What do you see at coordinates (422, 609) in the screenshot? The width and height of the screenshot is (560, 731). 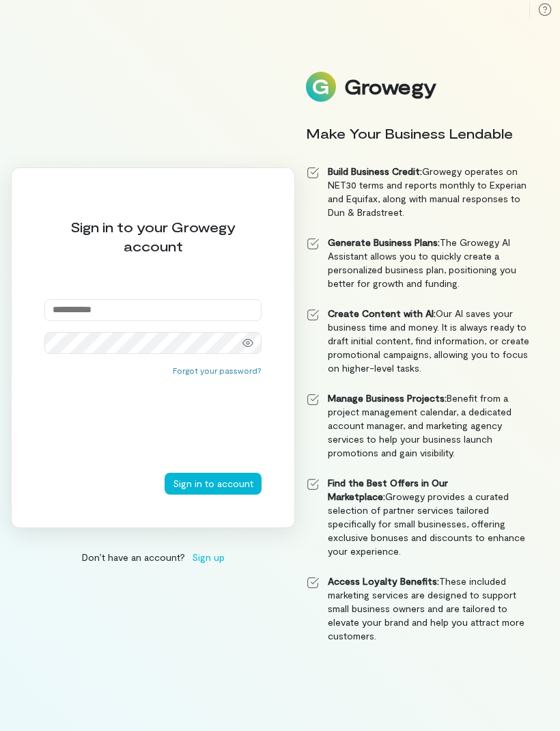 I see `li: These included marketing services are designed to support small business owners and are tailored ...` at bounding box center [422, 609].